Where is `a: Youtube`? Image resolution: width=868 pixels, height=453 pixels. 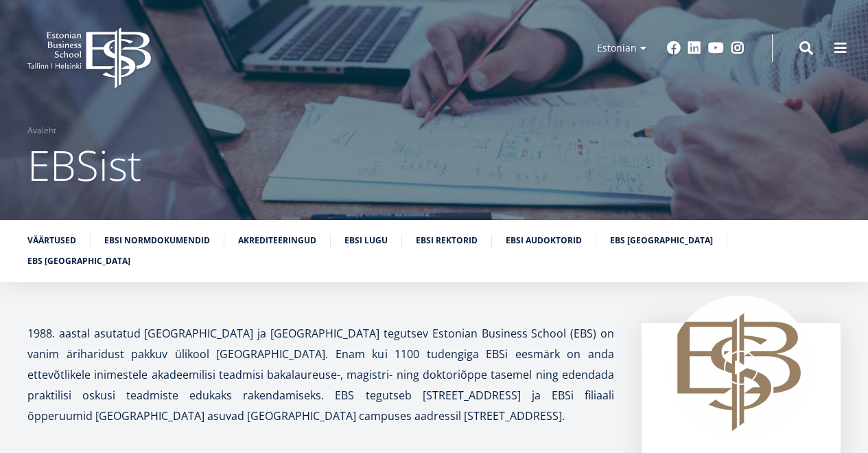
a: Youtube is located at coordinates (716, 48).